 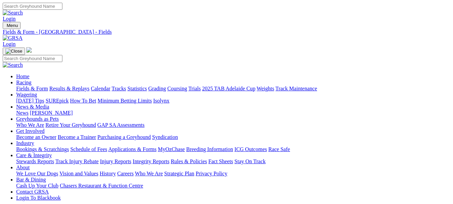 I want to click on a: Retire Your Greyhound, so click(x=71, y=125).